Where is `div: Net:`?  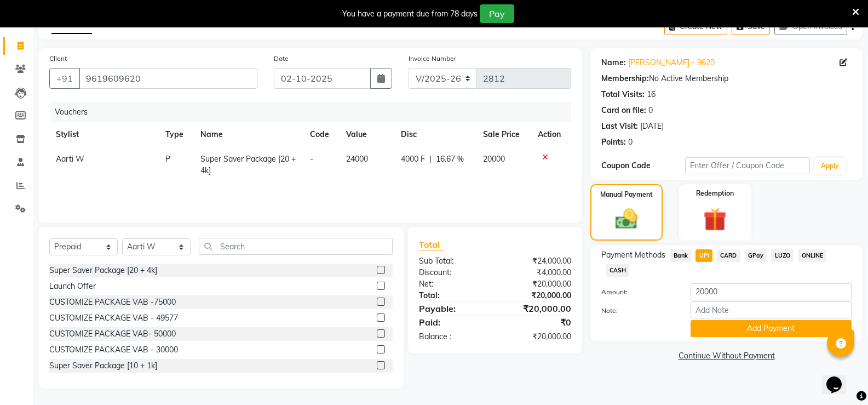
div: Net: is located at coordinates (453, 284).